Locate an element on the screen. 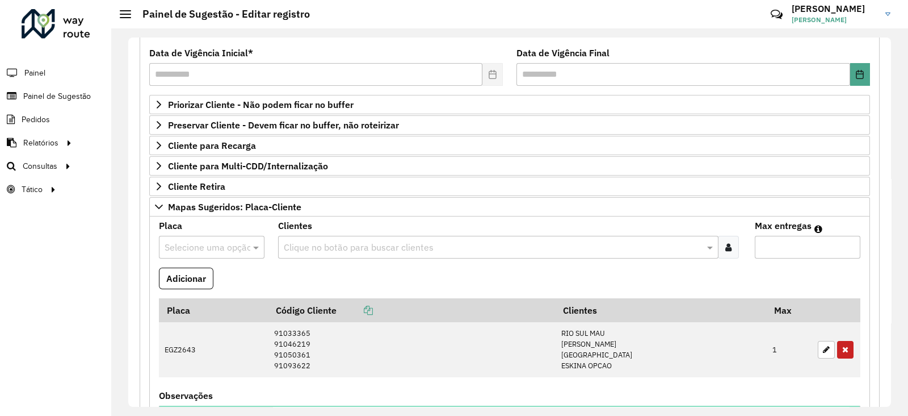 The height and width of the screenshot is (416, 908). span: Cliente para Recarga is located at coordinates (212, 145).